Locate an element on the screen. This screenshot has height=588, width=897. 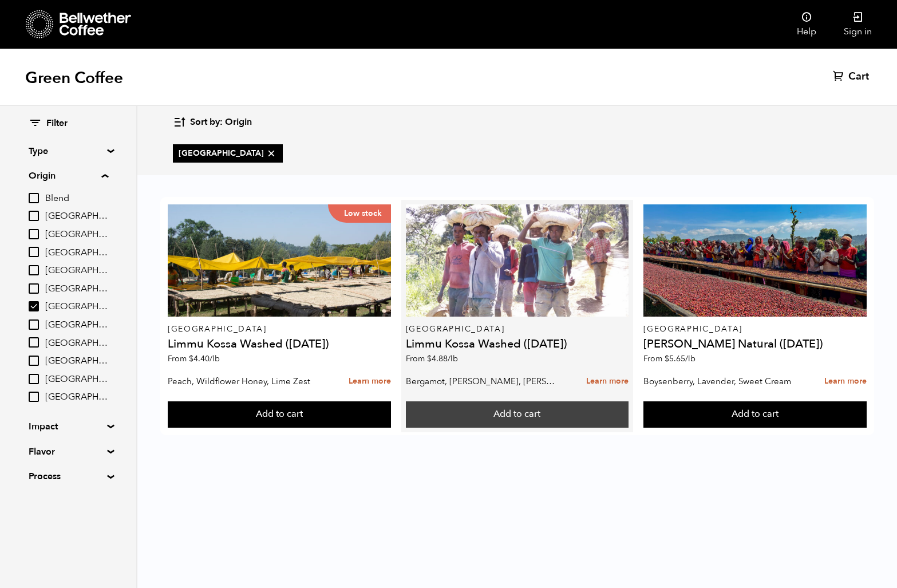
span: Sort by: Origin is located at coordinates (221, 123).